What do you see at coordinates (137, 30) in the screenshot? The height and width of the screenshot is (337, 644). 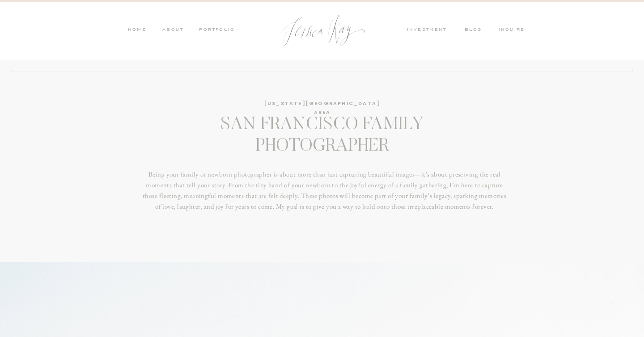 I see `nav: HOME` at bounding box center [137, 30].